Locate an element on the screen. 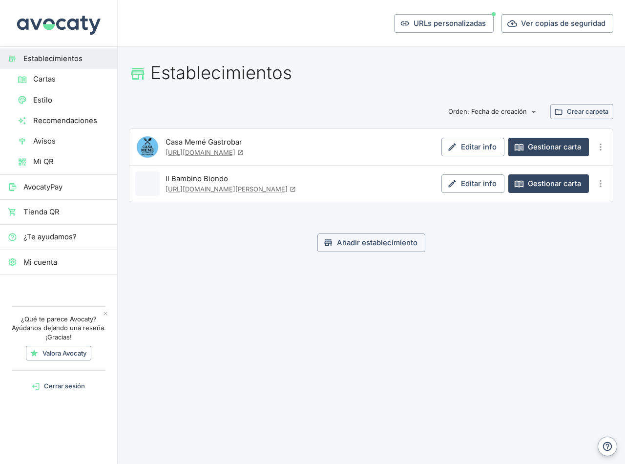  span: AvocatyPay is located at coordinates (66, 187).